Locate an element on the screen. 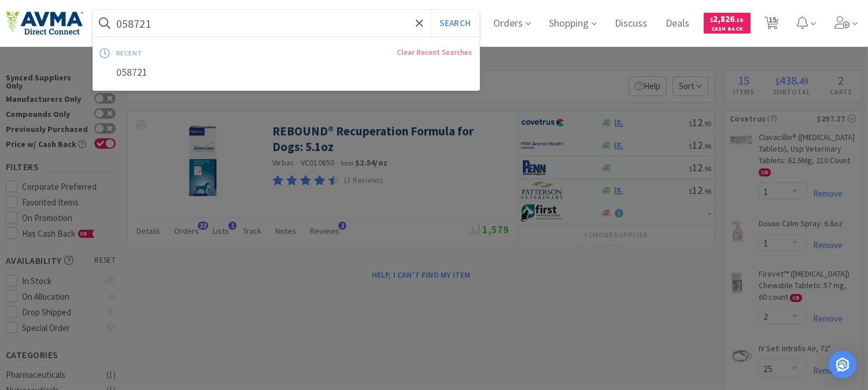  span: . 18 is located at coordinates (739, 20).